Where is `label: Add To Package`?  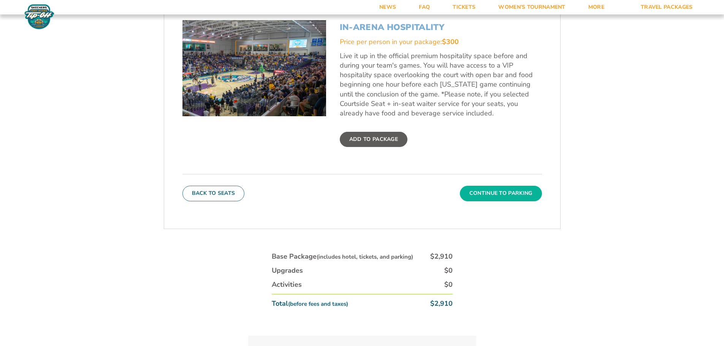 label: Add To Package is located at coordinates (374, 139).